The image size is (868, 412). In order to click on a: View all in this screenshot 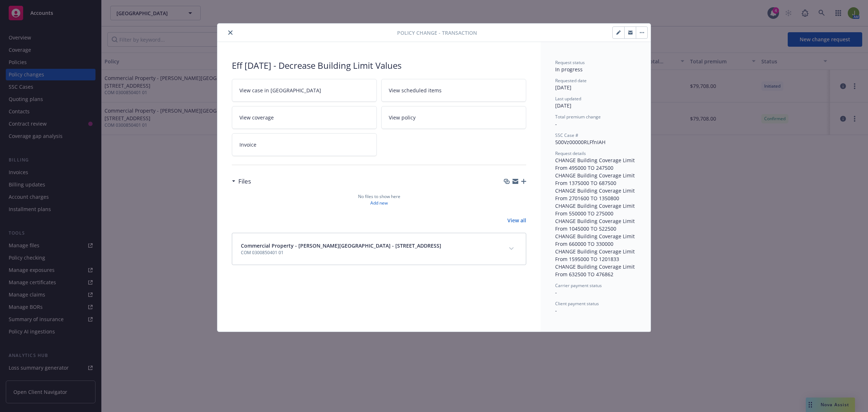, I will do `click(517, 220)`.